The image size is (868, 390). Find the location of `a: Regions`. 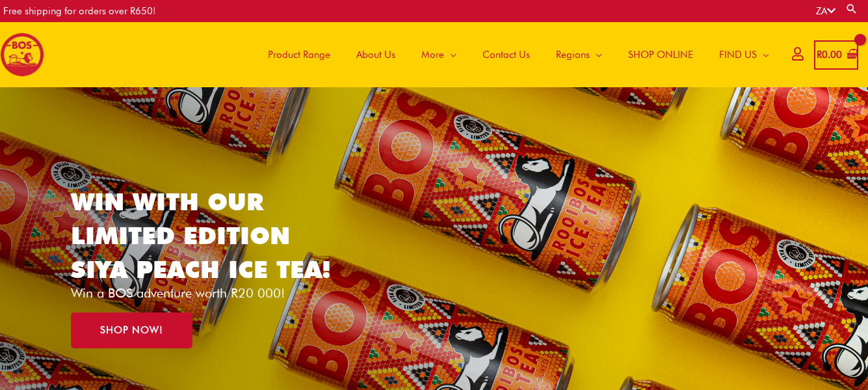

a: Regions is located at coordinates (578, 55).